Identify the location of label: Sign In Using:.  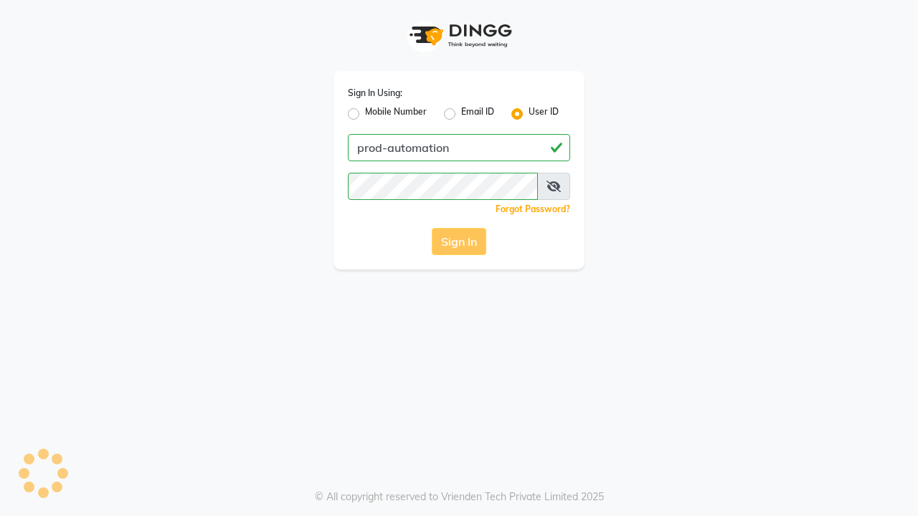
(375, 93).